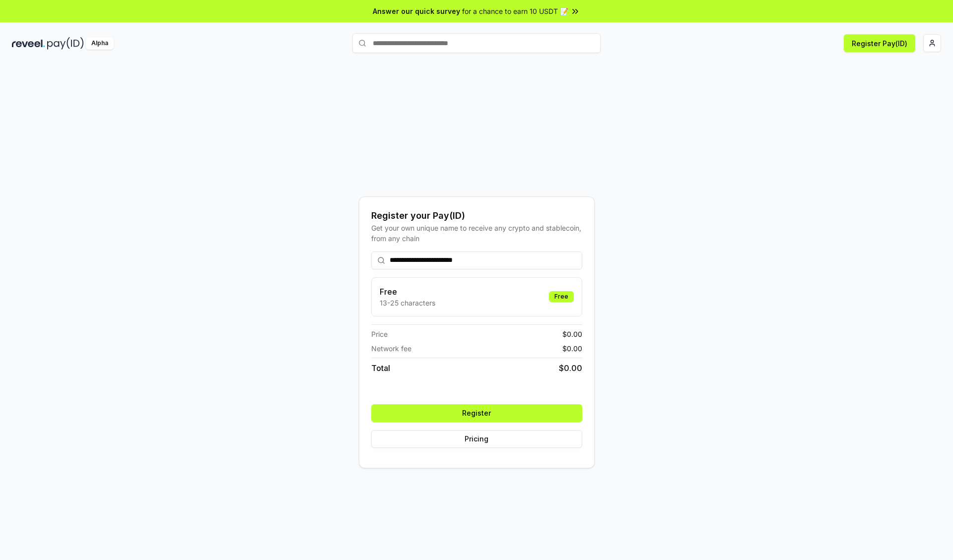 The image size is (953, 560). What do you see at coordinates (391, 348) in the screenshot?
I see `span: Network fee` at bounding box center [391, 348].